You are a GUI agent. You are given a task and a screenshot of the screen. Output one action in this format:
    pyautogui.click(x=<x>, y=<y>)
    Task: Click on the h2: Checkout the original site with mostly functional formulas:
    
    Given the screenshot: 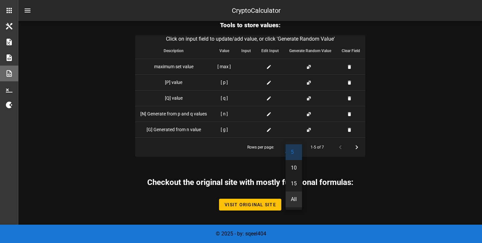 What is the action you would take?
    pyautogui.click(x=250, y=176)
    